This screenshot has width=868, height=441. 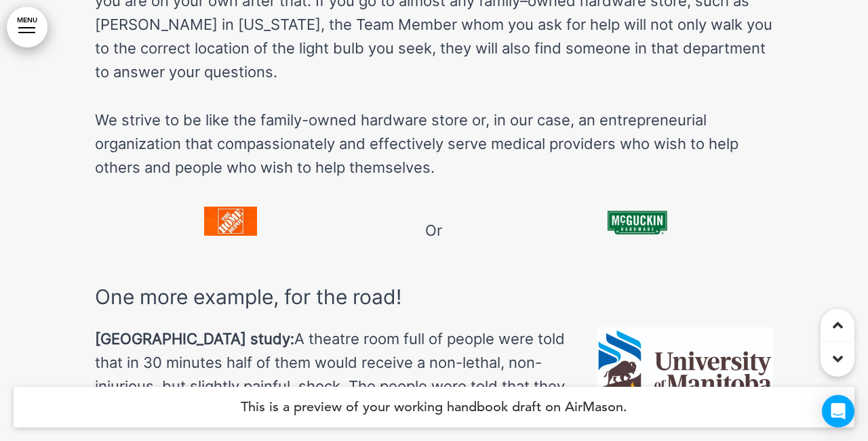 What do you see at coordinates (27, 27) in the screenshot?
I see `a: MENU` at bounding box center [27, 27].